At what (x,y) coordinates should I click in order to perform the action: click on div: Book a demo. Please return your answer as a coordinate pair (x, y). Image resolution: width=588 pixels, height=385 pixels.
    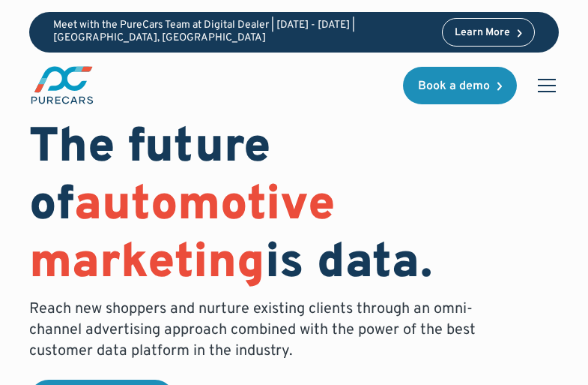
    Looking at the image, I should click on (454, 86).